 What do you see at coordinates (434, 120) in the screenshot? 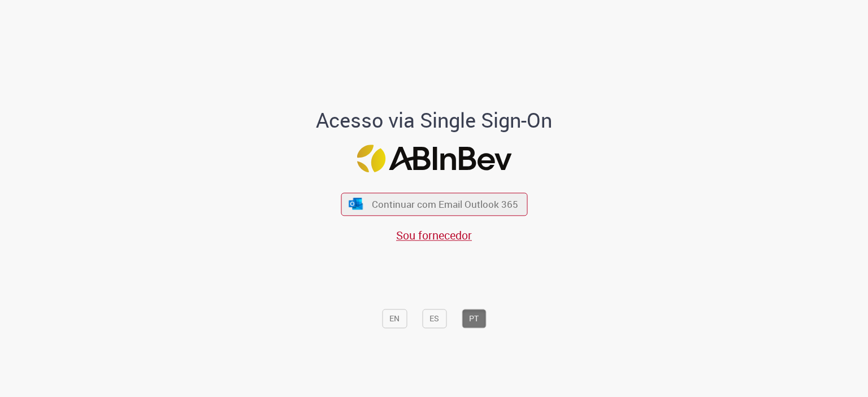
I see `h1: Acesso via Single Sign-On` at bounding box center [434, 120].